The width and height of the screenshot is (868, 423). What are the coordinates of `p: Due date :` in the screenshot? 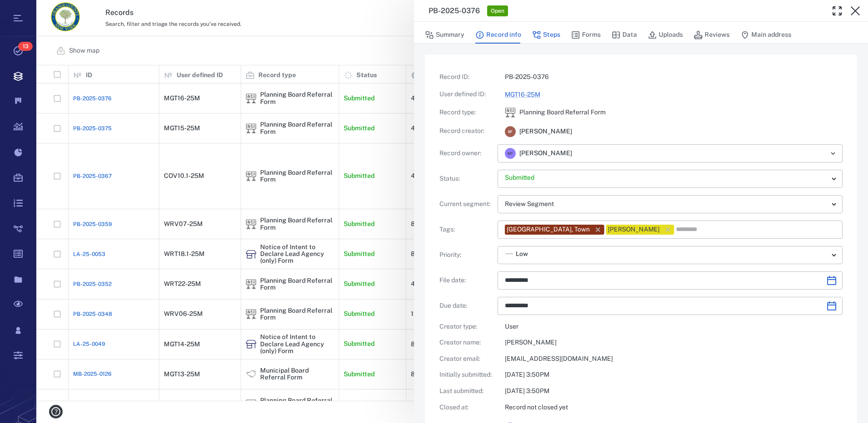 It's located at (466, 306).